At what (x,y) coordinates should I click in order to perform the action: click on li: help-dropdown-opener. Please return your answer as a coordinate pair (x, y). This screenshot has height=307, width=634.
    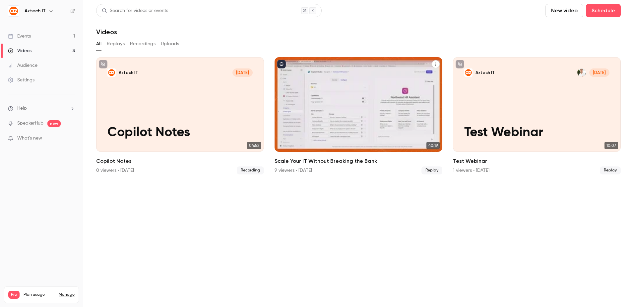
    Looking at the image, I should click on (41, 108).